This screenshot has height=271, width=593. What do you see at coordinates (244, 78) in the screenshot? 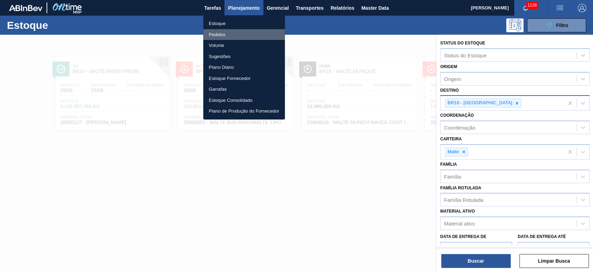
I see `a: Estoque Fornecedor` at bounding box center [244, 78].